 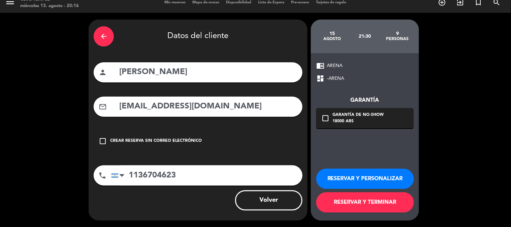 I want to click on div: Argentina: +54, so click(x=119, y=175).